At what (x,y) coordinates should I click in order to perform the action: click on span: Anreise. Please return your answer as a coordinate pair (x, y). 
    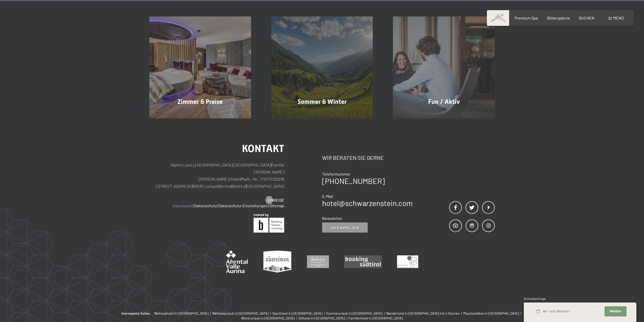
    Looking at the image, I should click on (276, 200).